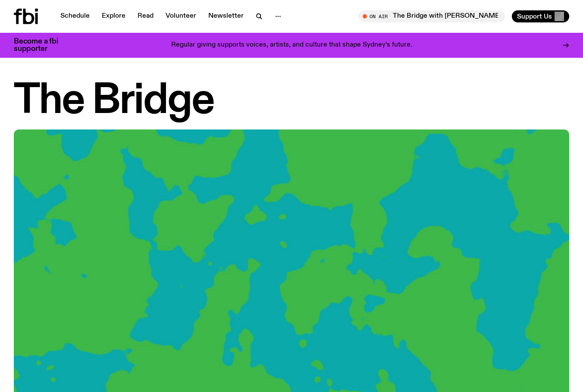 The image size is (583, 392). Describe the element at coordinates (113, 16) in the screenshot. I see `a: Explore` at that location.